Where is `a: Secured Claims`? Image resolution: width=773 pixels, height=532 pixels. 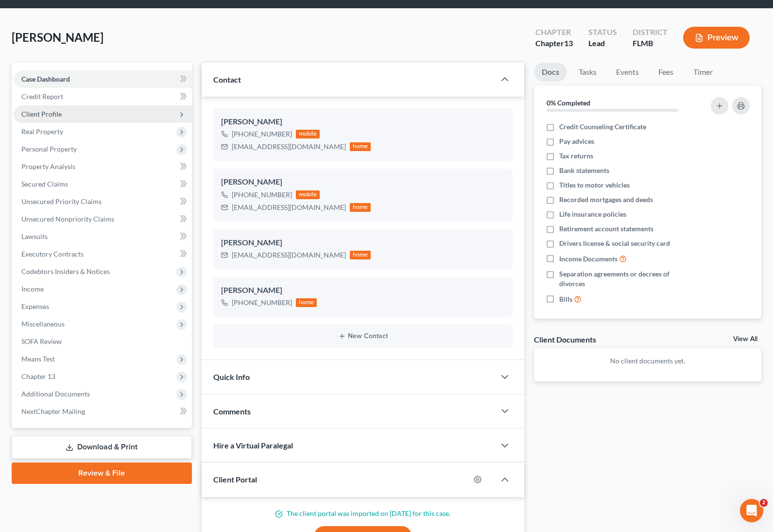 a: Secured Claims is located at coordinates (103, 184).